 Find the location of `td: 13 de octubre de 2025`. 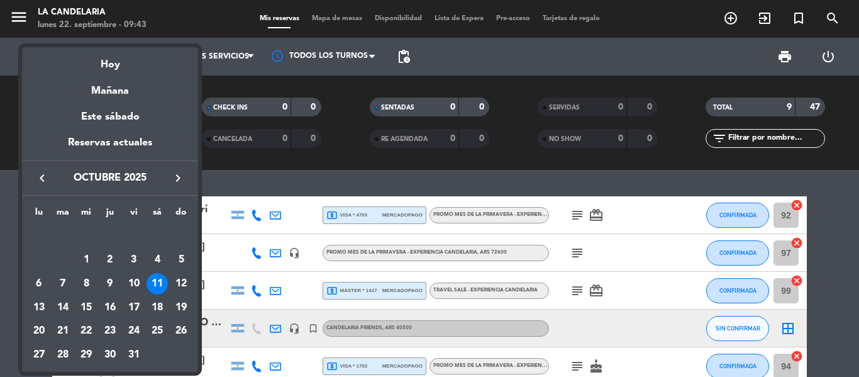

td: 13 de octubre de 2025 is located at coordinates (39, 308).